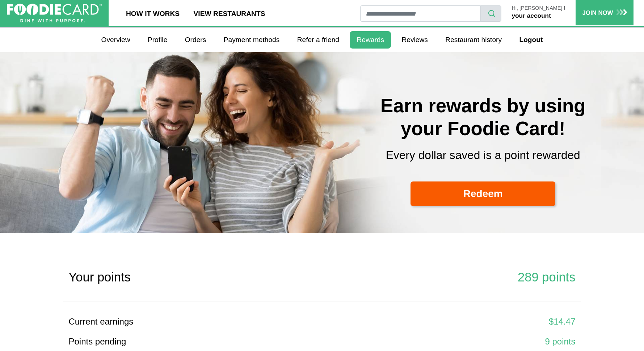 The image size is (644, 351). I want to click on a: Orders, so click(196, 40).